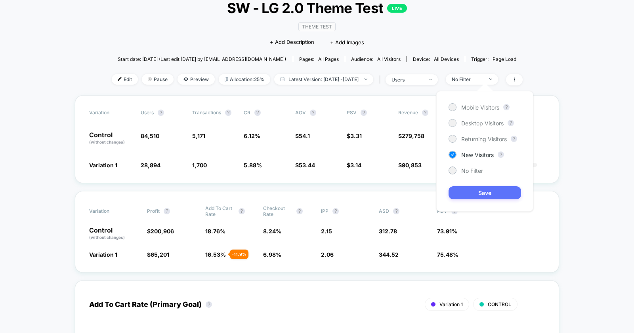  I want to click on span: 53.44, so click(306, 165).